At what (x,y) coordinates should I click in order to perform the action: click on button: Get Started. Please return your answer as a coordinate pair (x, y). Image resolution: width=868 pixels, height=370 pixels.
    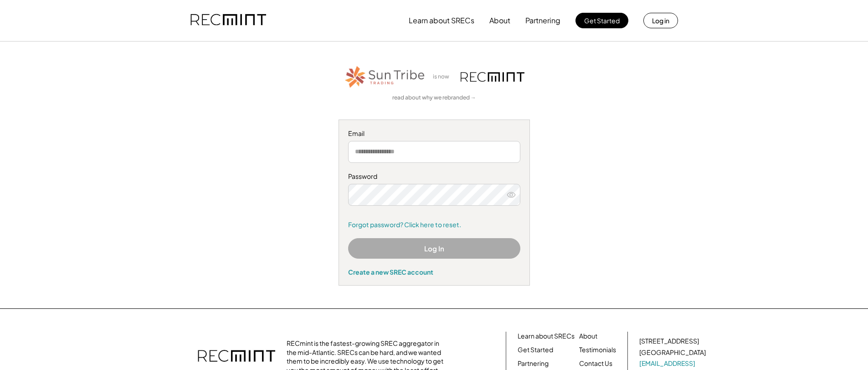
    Looking at the image, I should click on (602, 21).